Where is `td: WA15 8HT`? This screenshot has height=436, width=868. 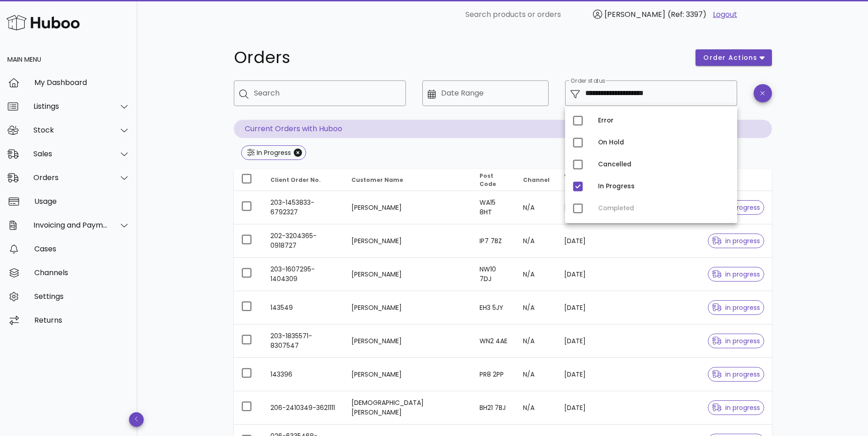
td: WA15 8HT is located at coordinates (494, 208).